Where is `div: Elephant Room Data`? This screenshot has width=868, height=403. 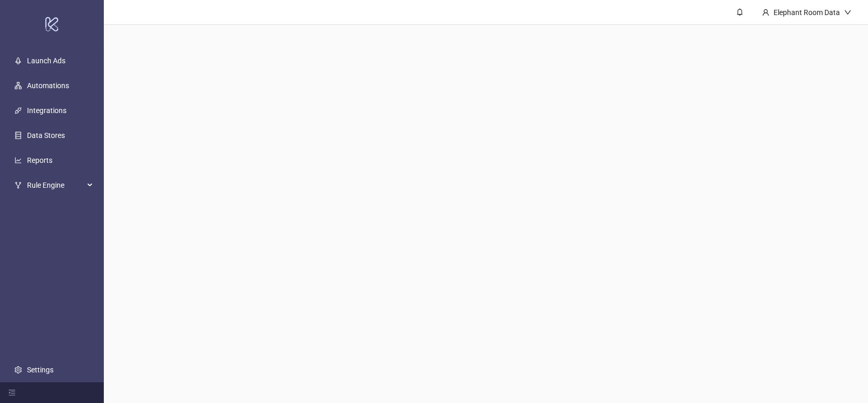
div: Elephant Room Data is located at coordinates (807, 12).